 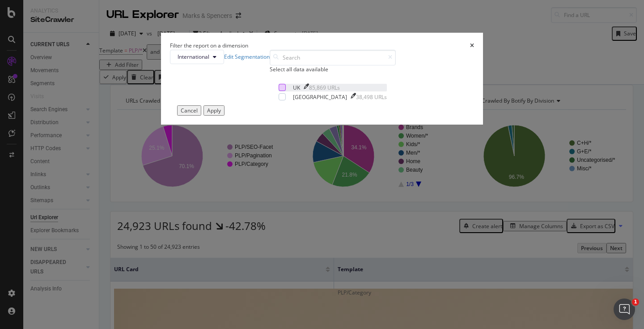 What do you see at coordinates (333, 57) in the screenshot?
I see `input: Search` at bounding box center [333, 57].